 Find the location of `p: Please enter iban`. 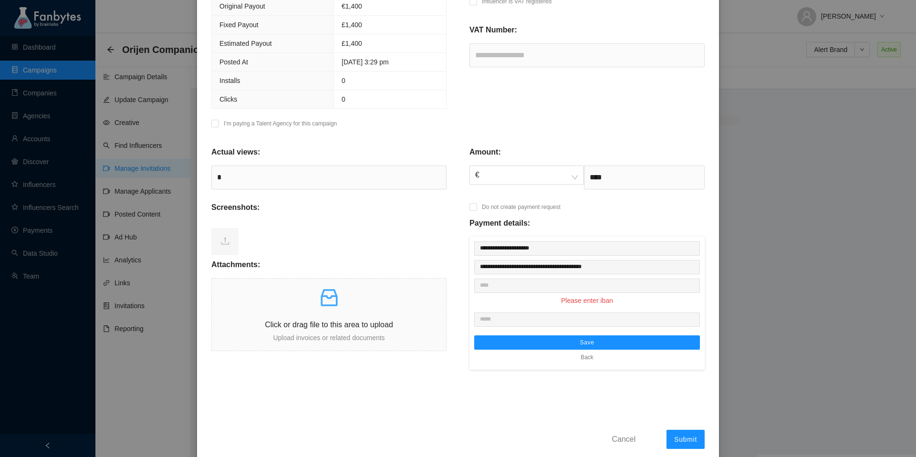

p: Please enter iban is located at coordinates (587, 301).